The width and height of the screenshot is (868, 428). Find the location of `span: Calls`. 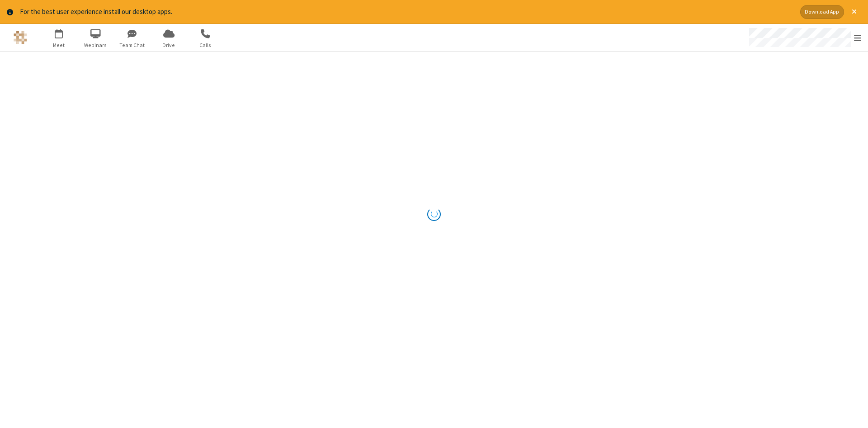

span: Calls is located at coordinates (205, 45).